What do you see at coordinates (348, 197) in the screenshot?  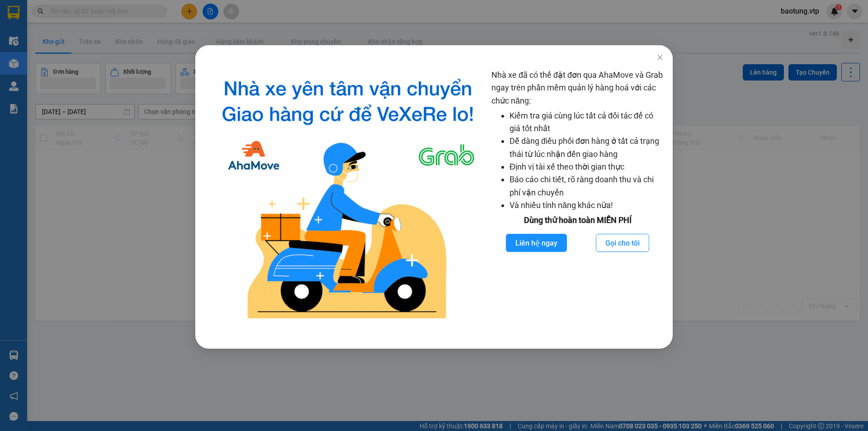 I see `img: logo` at bounding box center [348, 197].